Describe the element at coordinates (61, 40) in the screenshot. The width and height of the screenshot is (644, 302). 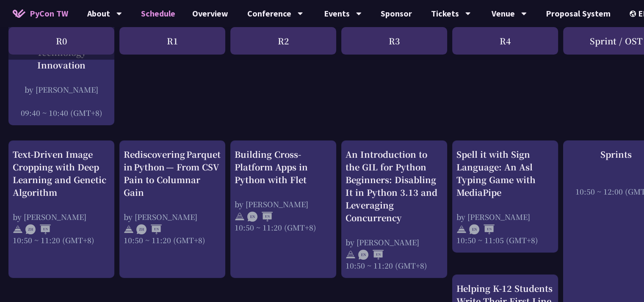
I see `div: R0` at that location.